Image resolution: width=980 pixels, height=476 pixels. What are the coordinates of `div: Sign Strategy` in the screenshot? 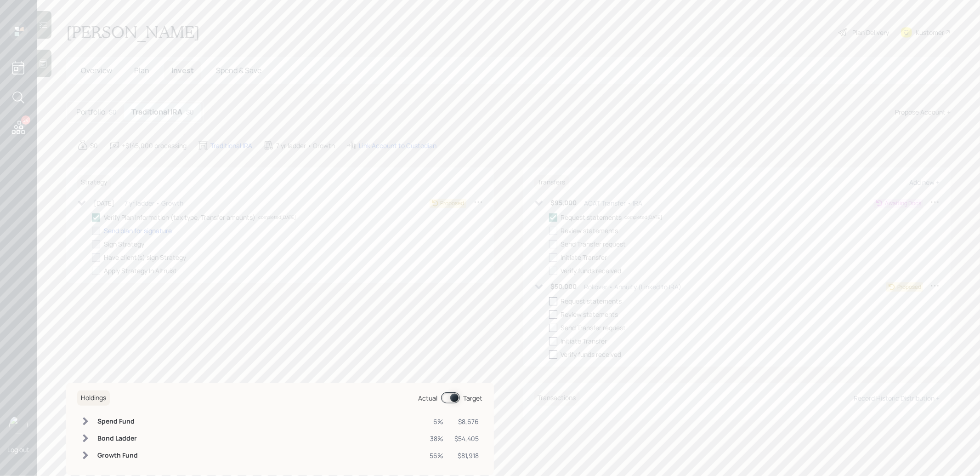 It's located at (124, 243).